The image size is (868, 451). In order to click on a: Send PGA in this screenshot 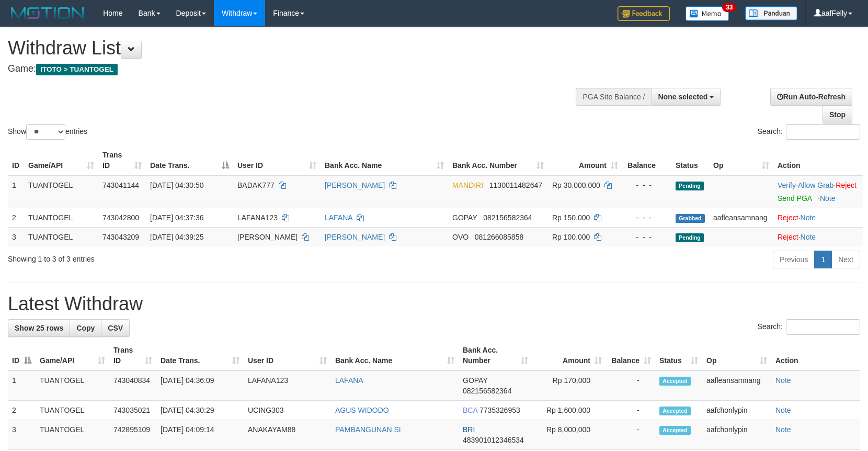, I will do `click(794, 198)`.